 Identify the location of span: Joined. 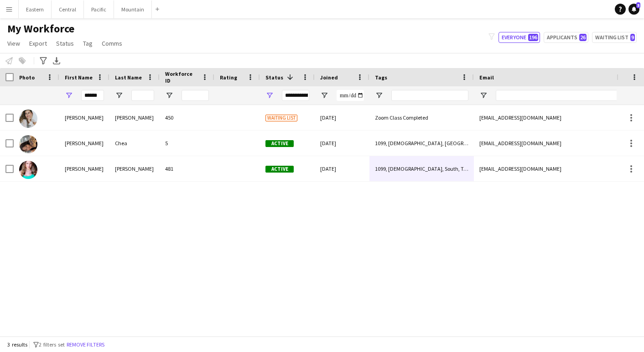
(329, 77).